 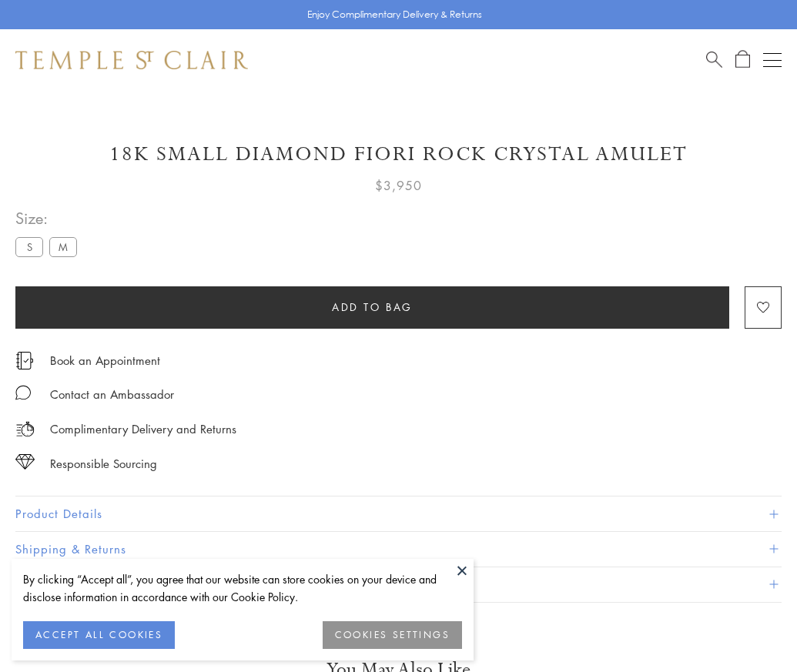 I want to click on img: icon_delivery.svg, so click(x=25, y=429).